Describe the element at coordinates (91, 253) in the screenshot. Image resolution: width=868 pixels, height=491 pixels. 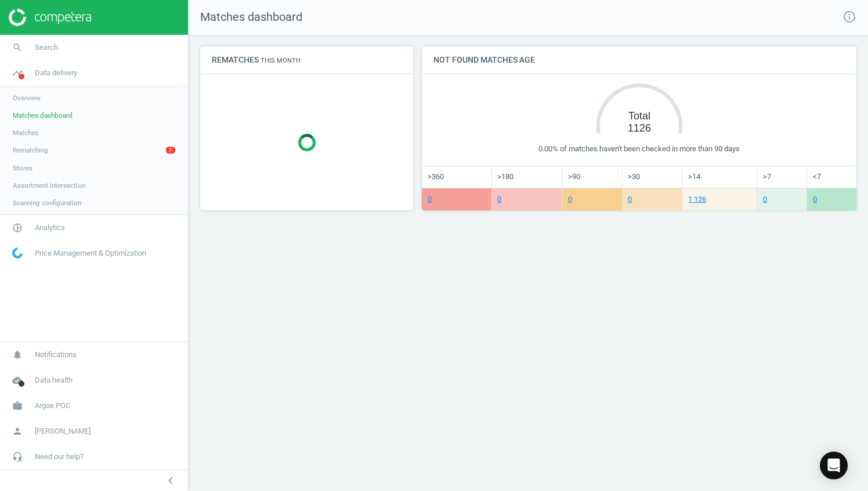
I see `span: Price Management & Optimization` at that location.